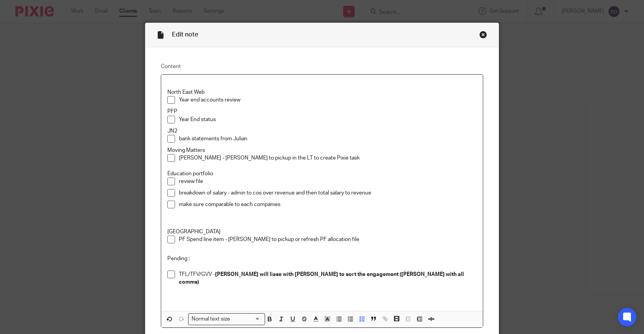 Image resolution: width=644 pixels, height=334 pixels. I want to click on p: North East Web, so click(322, 92).